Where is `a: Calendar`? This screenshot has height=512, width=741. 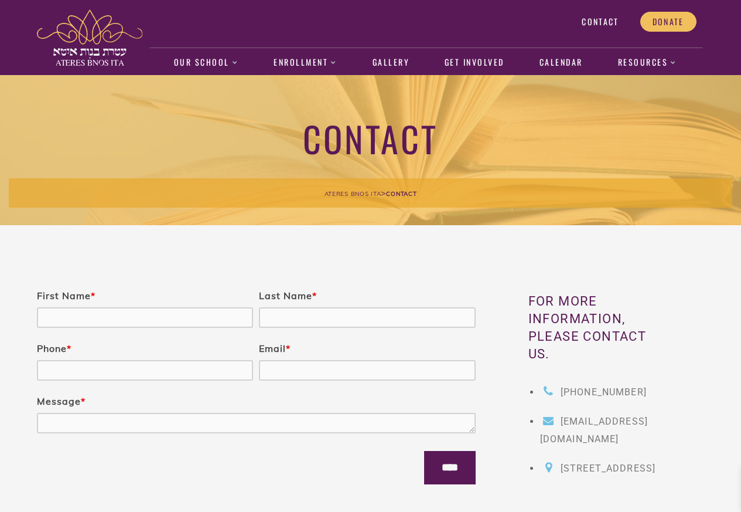 a: Calendar is located at coordinates (561, 63).